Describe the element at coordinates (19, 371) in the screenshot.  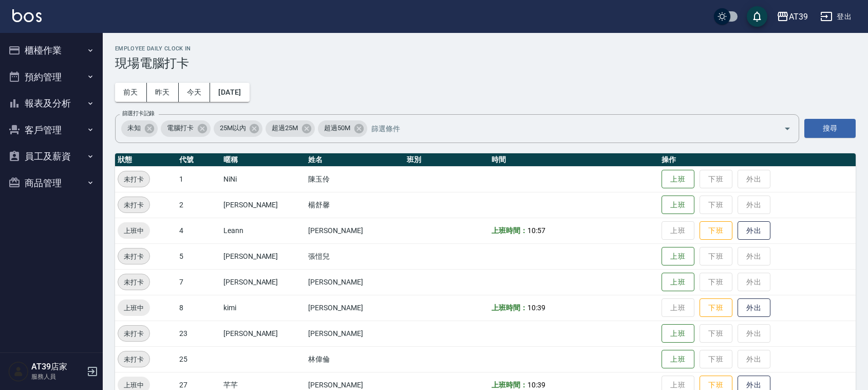
I see `img: Person` at that location.